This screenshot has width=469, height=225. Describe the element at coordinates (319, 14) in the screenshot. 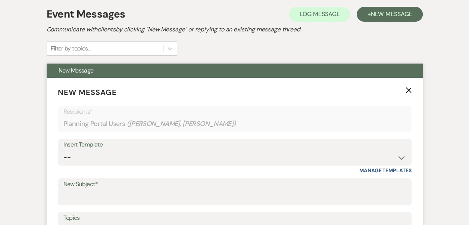

I see `span: Log Message` at that location.